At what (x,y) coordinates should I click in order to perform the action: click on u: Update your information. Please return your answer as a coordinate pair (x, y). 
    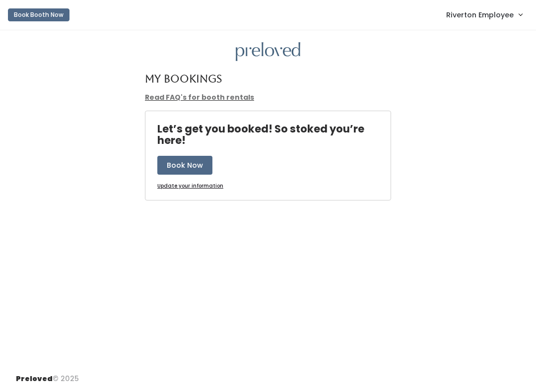
    Looking at the image, I should click on (190, 185).